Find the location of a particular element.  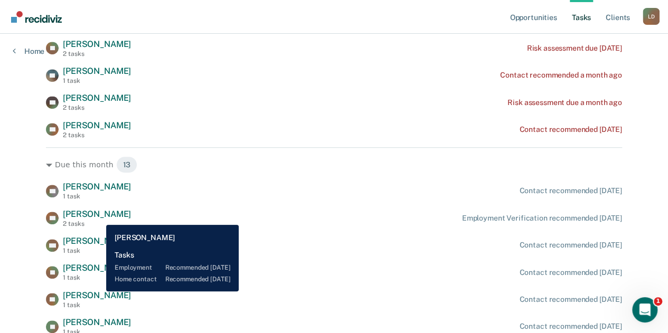

div: L D is located at coordinates (651, 16).